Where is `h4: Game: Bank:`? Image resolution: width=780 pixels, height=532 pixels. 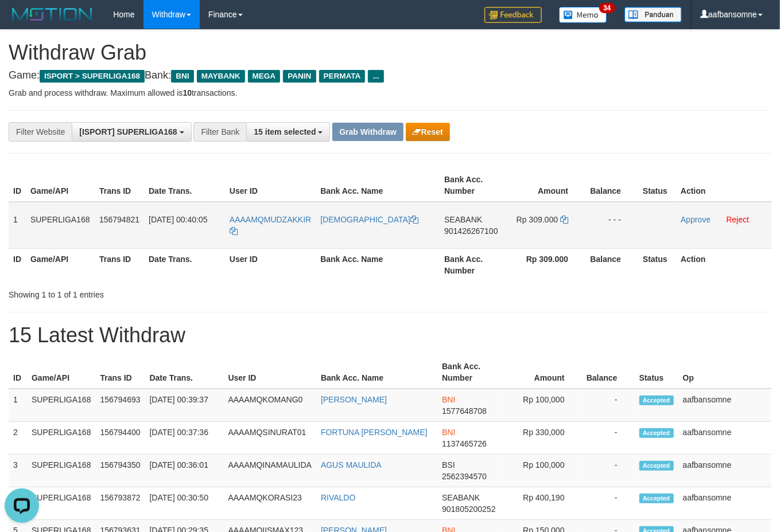
h4: Game: Bank: is located at coordinates (390, 76).